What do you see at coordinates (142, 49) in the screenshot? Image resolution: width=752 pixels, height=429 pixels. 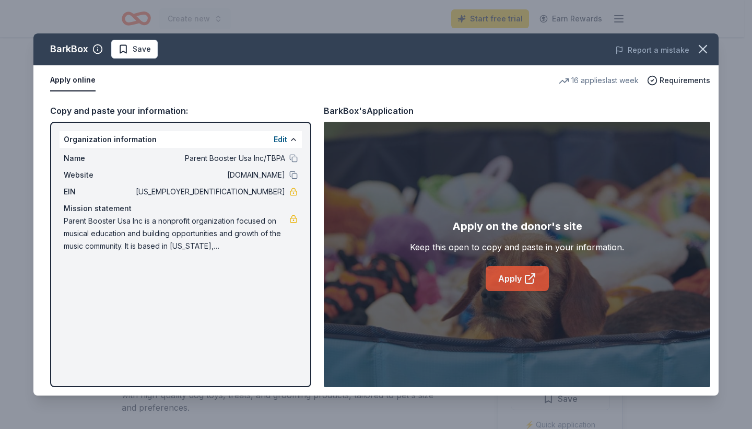 I see `span: Save` at bounding box center [142, 49].